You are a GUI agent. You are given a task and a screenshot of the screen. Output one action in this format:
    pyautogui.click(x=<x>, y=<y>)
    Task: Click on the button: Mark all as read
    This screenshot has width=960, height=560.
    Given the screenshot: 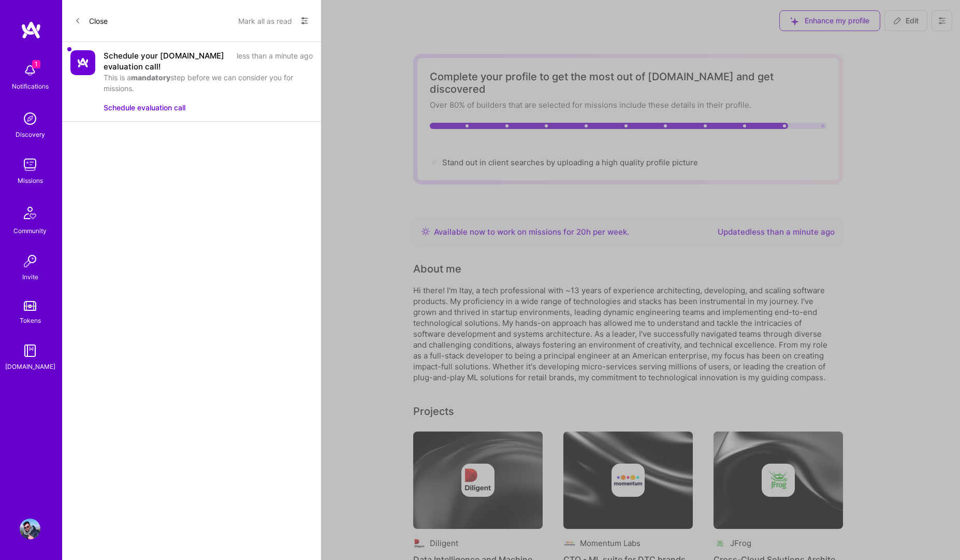 What is the action you would take?
    pyautogui.click(x=265, y=20)
    